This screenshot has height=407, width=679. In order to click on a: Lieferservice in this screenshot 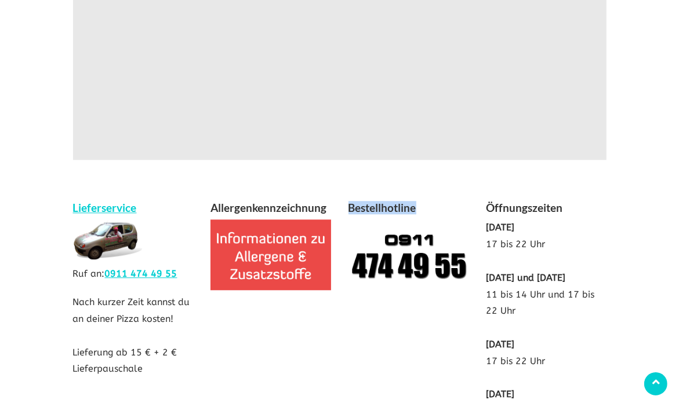, I will do `click(105, 207)`.